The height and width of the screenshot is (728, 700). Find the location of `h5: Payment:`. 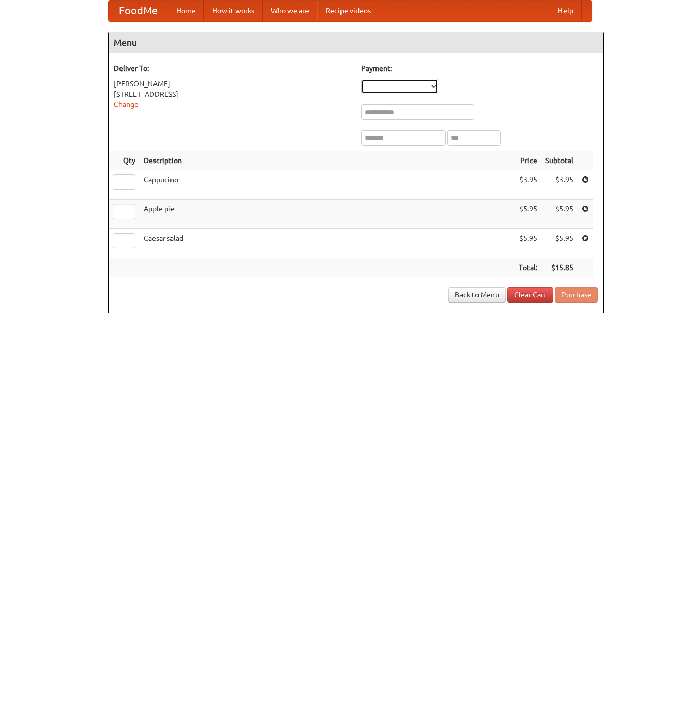

h5: Payment: is located at coordinates (479, 68).